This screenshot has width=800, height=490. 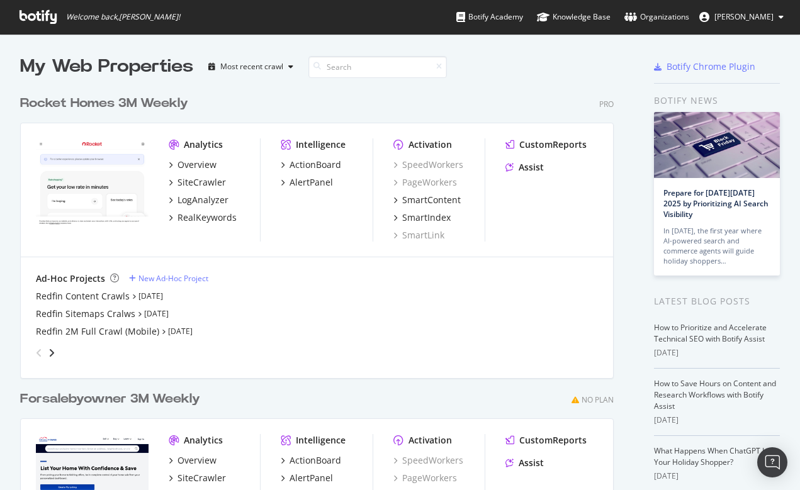 I want to click on a: SmartLink, so click(x=418, y=235).